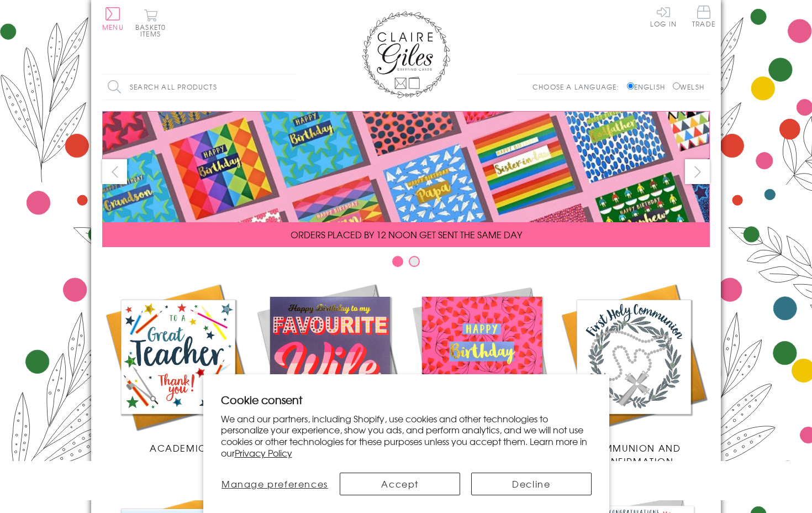 This screenshot has width=812, height=513. Describe the element at coordinates (178, 368) in the screenshot. I see `a: Academic` at that location.